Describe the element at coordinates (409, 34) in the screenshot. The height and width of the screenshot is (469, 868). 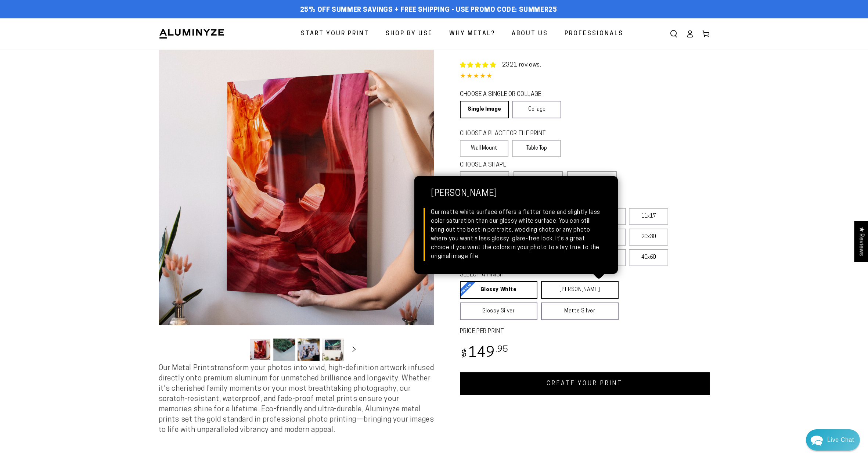
I see `span: Shop By Use` at that location.